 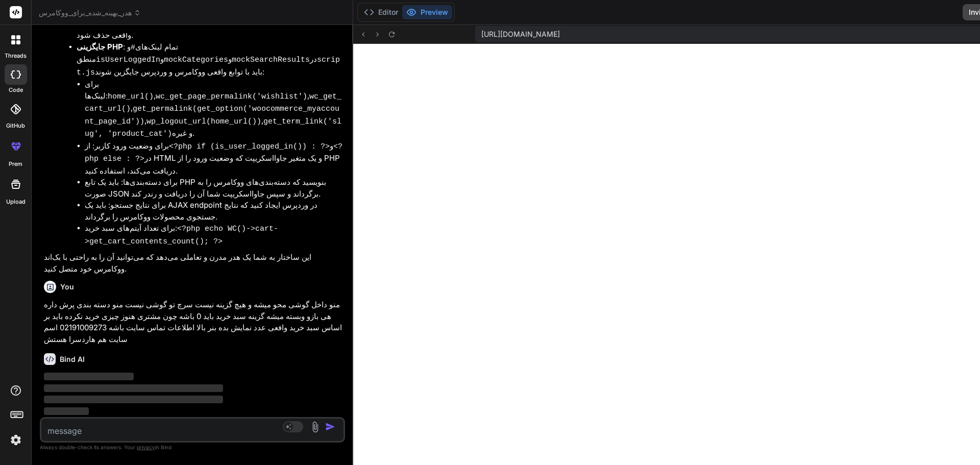 What do you see at coordinates (182, 236) in the screenshot?
I see `code: <?php echo WC()->cart->get_cart_contents_count(); ?>` at bounding box center [182, 236].